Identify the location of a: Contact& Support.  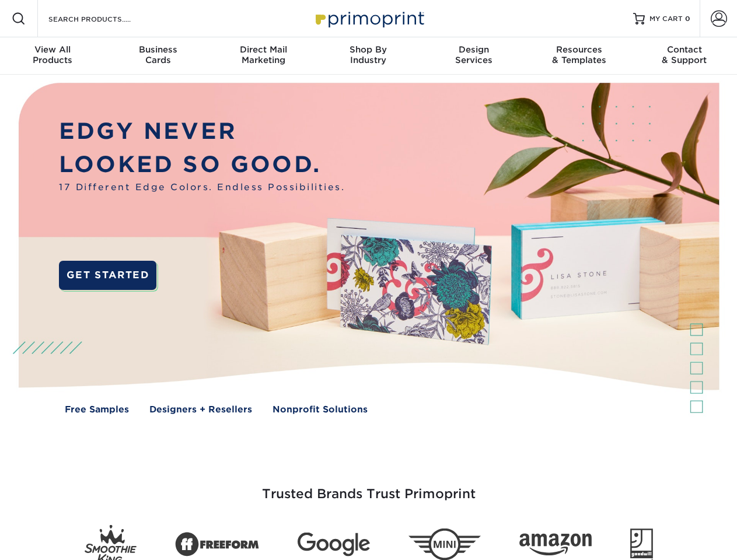
(684, 56).